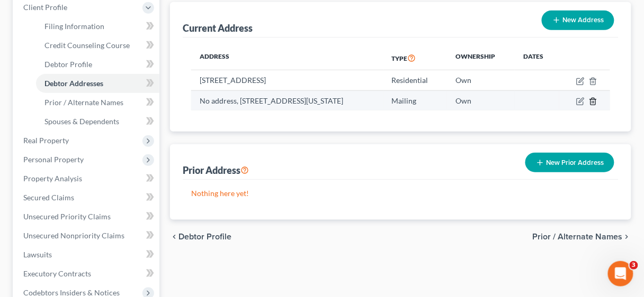  I want to click on th: Address, so click(287, 58).